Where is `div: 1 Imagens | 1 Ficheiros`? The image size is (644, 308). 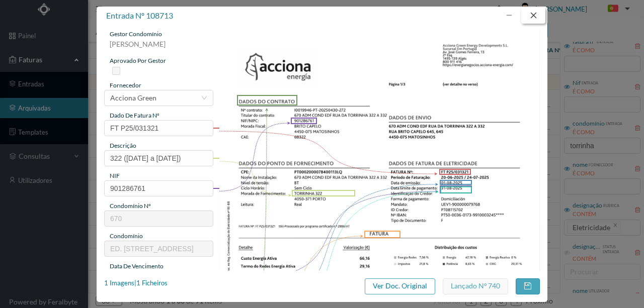 div: 1 Imagens | 1 Ficheiros is located at coordinates (136, 284).